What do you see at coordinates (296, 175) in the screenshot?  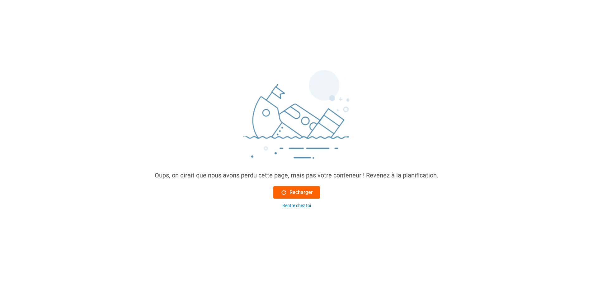 I see `div: Oups, on dirait que nous avons perdu cette page, mais pas votre conteneur ! Revenez à la planific...` at bounding box center [296, 175].